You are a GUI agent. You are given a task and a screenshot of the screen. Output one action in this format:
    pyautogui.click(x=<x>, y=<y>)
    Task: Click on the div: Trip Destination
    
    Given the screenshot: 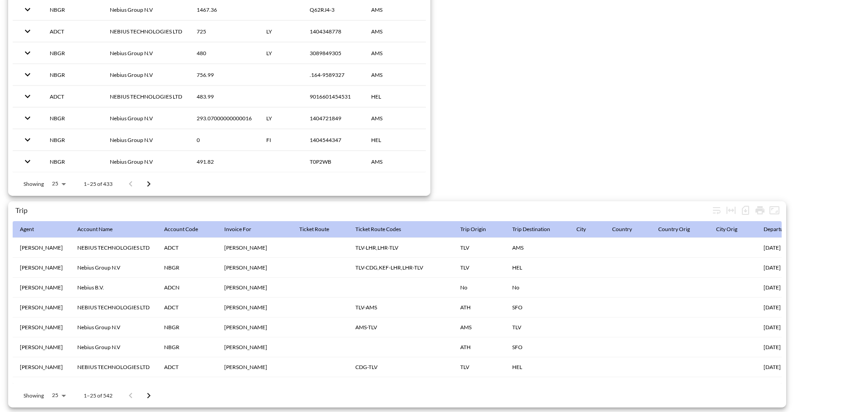 What is the action you would take?
    pyautogui.click(x=531, y=230)
    